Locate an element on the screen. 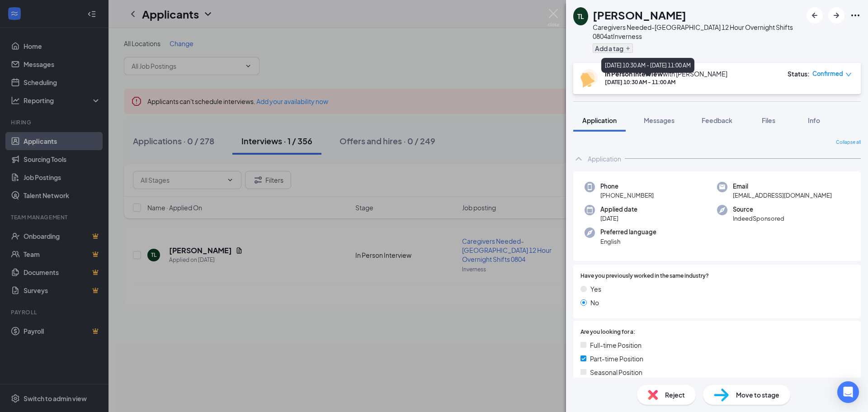 The image size is (868, 412). span: Yes is located at coordinates (596, 289).